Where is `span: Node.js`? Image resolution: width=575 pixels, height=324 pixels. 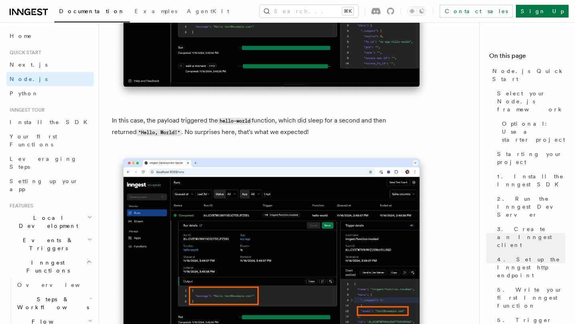
span: Node.js is located at coordinates (28, 79).